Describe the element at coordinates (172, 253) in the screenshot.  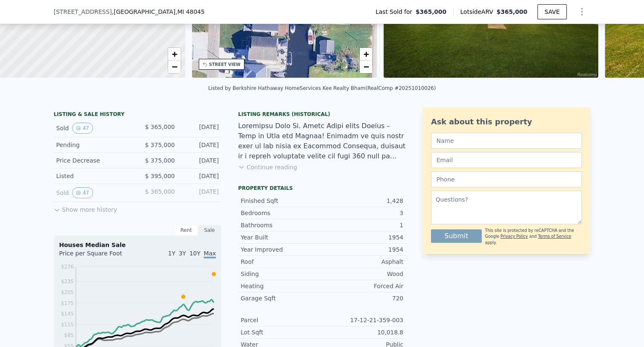
I see `span: 1Y` at that location.